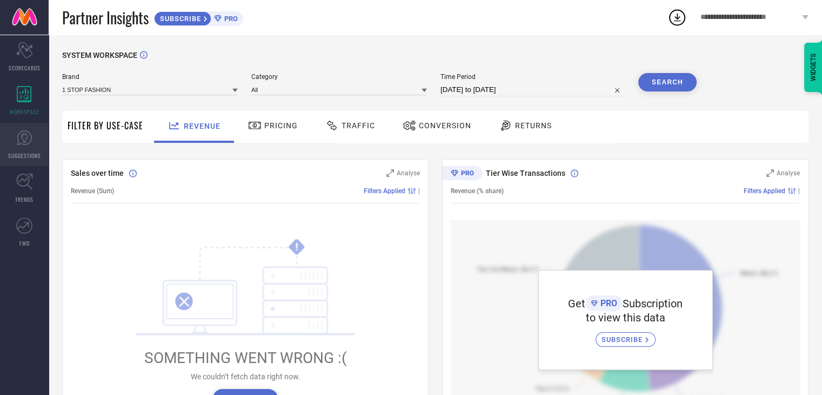 This screenshot has height=395, width=822. Describe the element at coordinates (677, 17) in the screenshot. I see `div: Open download list` at that location.